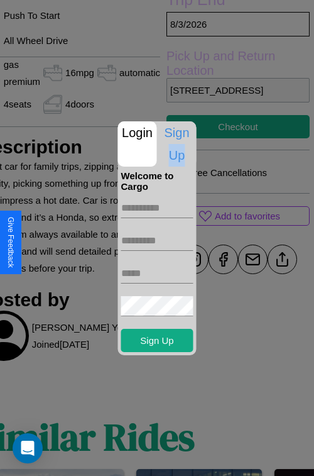 The image size is (314, 476). Describe the element at coordinates (157, 181) in the screenshot. I see `h4: Welcome to Cargo` at that location.